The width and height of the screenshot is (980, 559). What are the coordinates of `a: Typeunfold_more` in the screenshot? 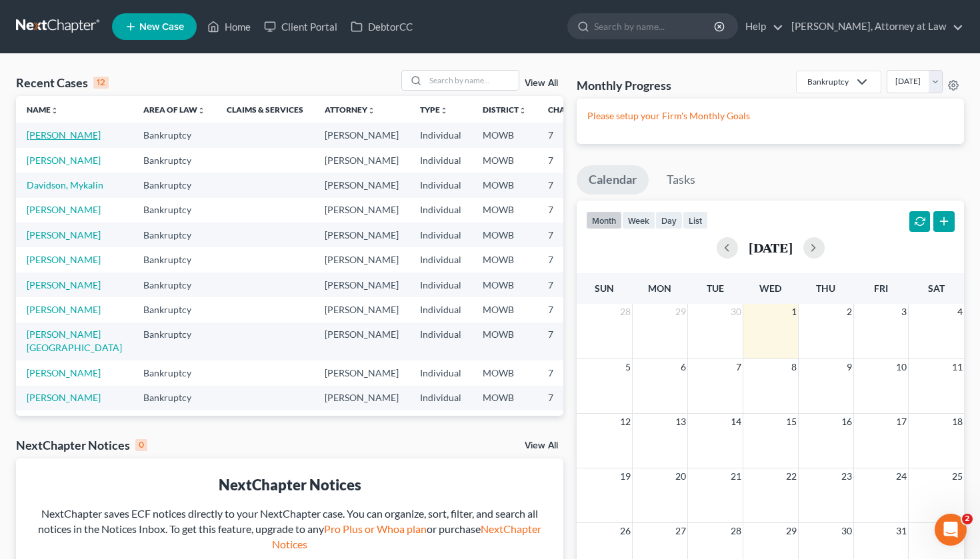 It's located at (434, 110).